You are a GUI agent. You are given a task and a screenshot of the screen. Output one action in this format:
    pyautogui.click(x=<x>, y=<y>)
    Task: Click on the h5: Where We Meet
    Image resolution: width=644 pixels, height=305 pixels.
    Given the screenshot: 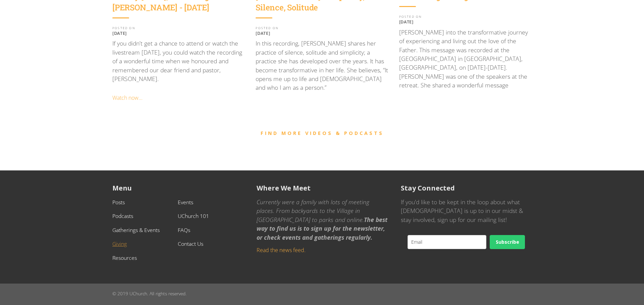 What is the action you would take?
    pyautogui.click(x=322, y=187)
    